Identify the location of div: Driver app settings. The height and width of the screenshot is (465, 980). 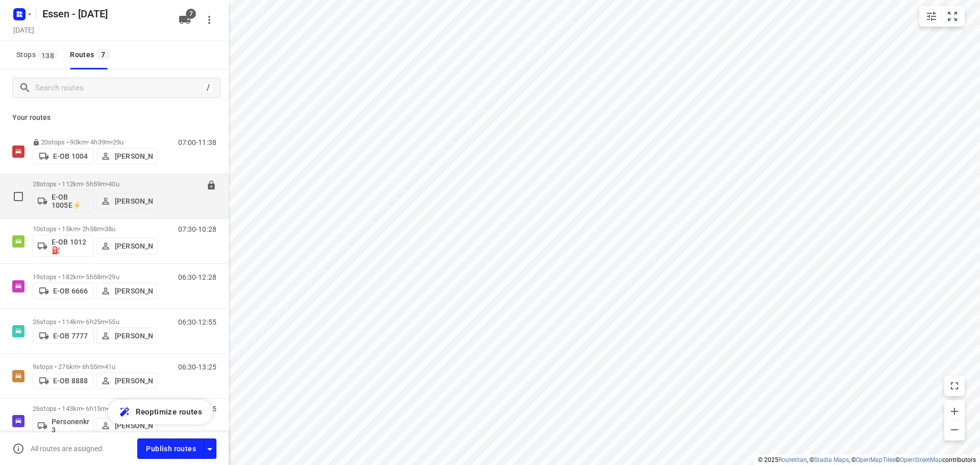
(210, 448).